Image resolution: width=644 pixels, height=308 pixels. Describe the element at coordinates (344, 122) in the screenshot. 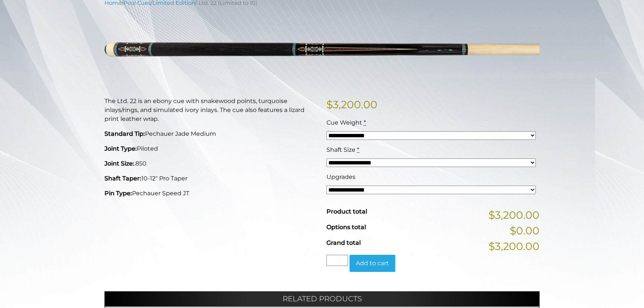

I see `span: Cue Weight` at that location.